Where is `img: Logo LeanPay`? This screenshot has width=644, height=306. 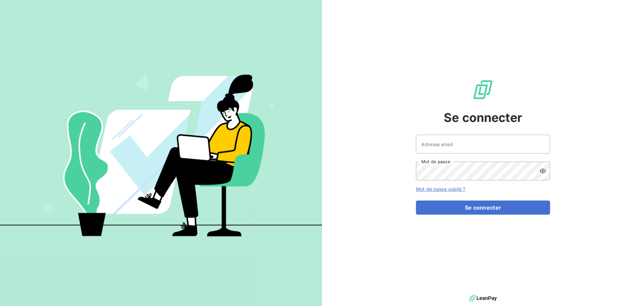
img: Logo LeanPay is located at coordinates (483, 90).